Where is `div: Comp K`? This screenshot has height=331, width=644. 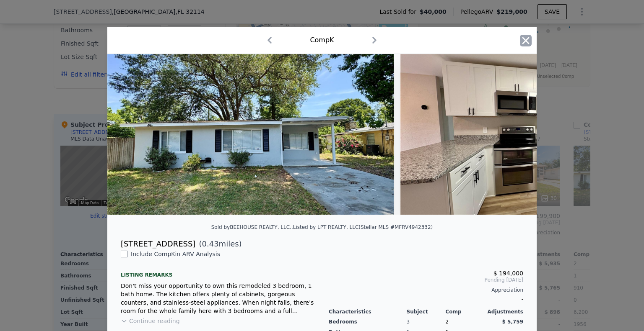 div: Comp K is located at coordinates (322, 40).